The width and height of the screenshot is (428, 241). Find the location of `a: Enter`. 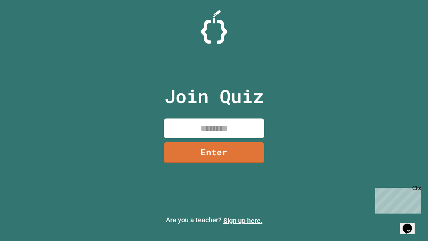

a: Enter is located at coordinates (214, 152).